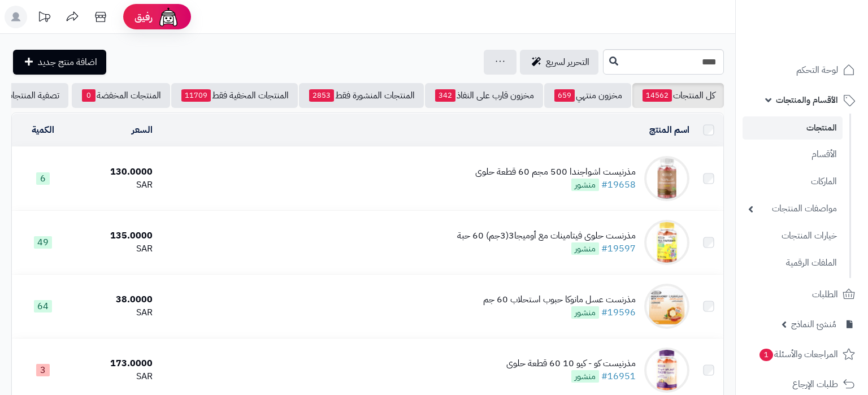 This screenshot has height=395, width=868. Describe the element at coordinates (115, 236) in the screenshot. I see `div: 135.0000` at that location.